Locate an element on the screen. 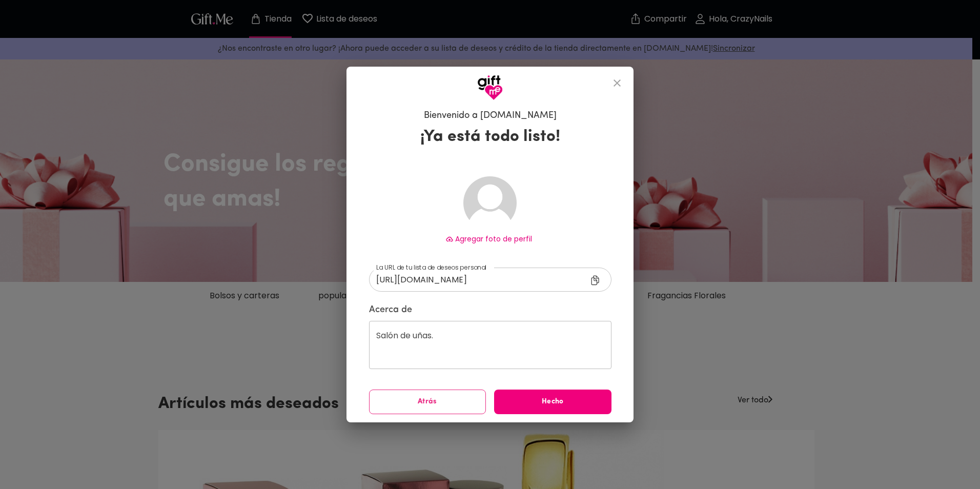 The image size is (980, 489). h3: ¡Ya está todo listo! is located at coordinates (490, 137).